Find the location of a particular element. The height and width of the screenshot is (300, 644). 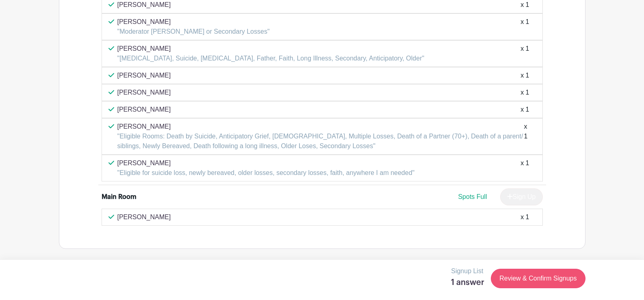

h5: 1 answer is located at coordinates (467, 283).